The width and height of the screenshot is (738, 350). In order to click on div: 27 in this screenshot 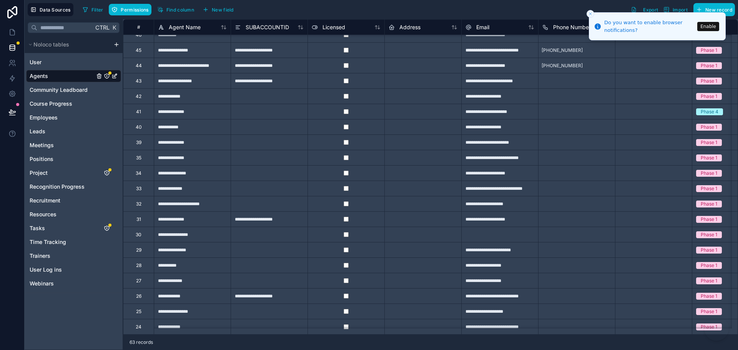, I will do `click(139, 281)`.